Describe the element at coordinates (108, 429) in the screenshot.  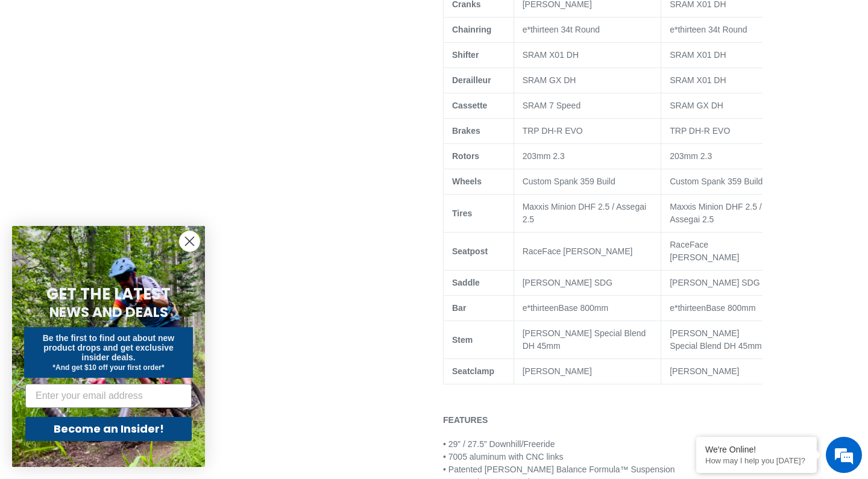
I see `button: Become an Insider!` at that location.